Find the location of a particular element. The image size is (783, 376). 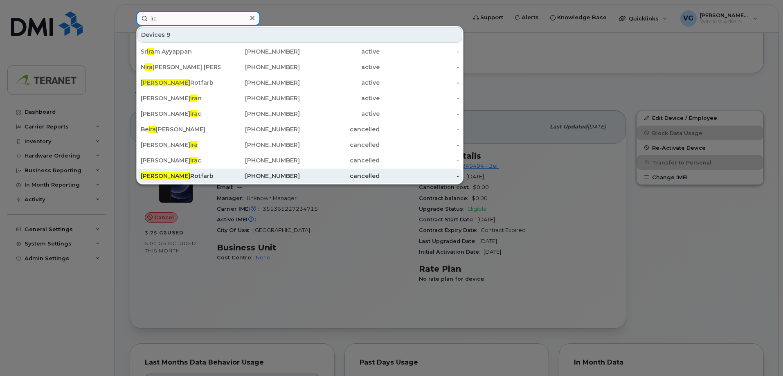

div: Sr m Ayyappan is located at coordinates (180, 52).